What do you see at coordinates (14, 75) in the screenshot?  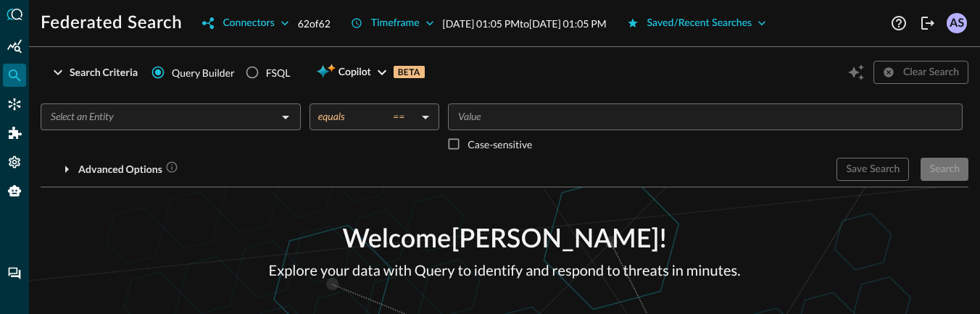 I see `div: Federated Search` at bounding box center [14, 75].